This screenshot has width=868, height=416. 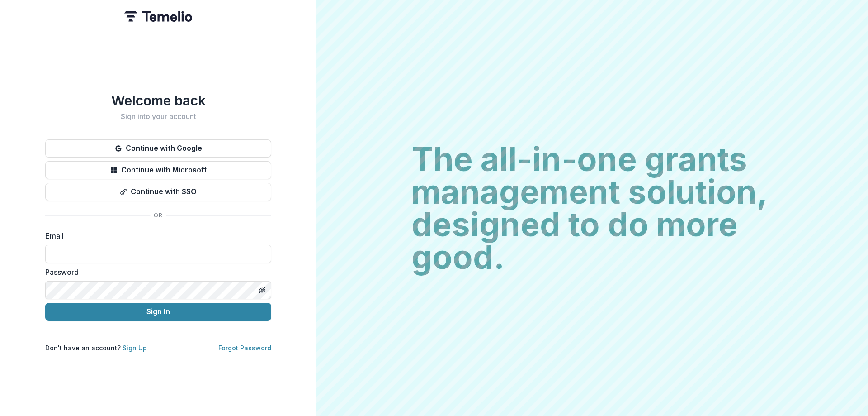 What do you see at coordinates (158, 100) in the screenshot?
I see `h1: Welcome back` at bounding box center [158, 100].